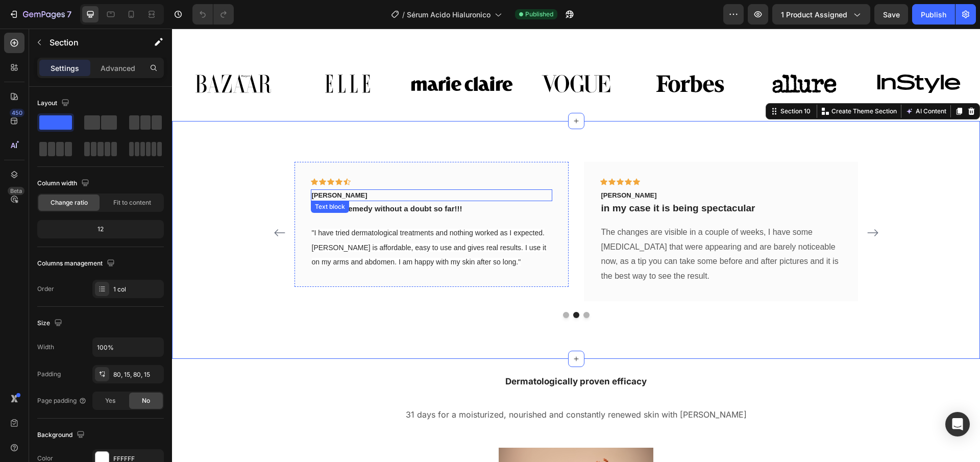  I want to click on div: Open Intercom Messenger, so click(958, 424).